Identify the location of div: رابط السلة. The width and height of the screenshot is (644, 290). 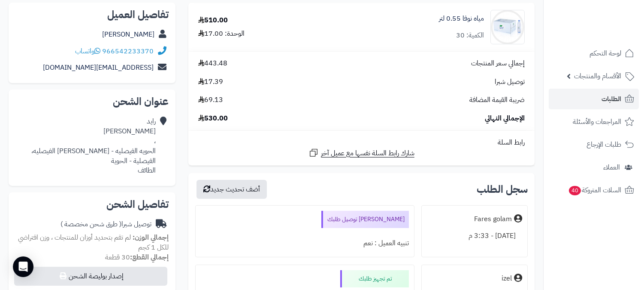
(361, 142).